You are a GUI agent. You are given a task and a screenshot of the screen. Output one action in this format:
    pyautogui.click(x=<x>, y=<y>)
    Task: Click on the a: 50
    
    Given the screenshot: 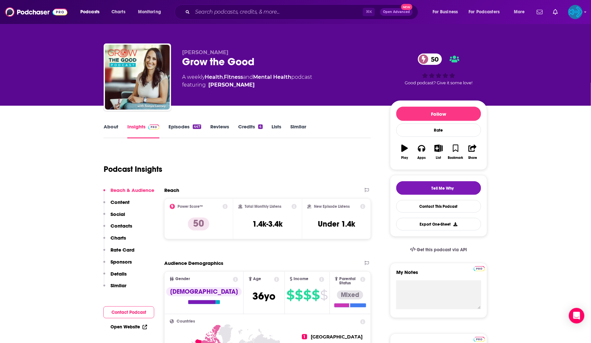 What is the action you would take?
    pyautogui.click(x=430, y=59)
    